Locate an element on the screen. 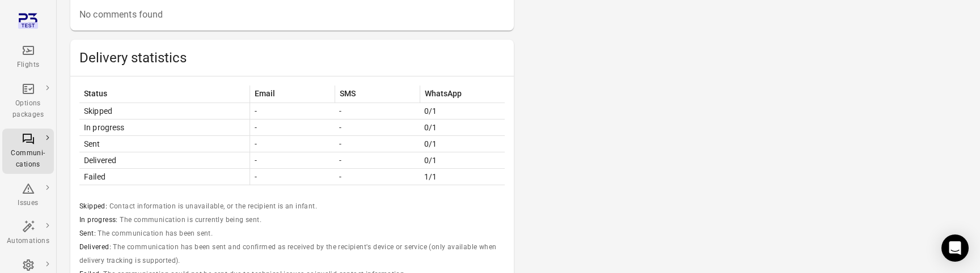 This screenshot has width=980, height=273. span: Skipped: is located at coordinates (94, 207).